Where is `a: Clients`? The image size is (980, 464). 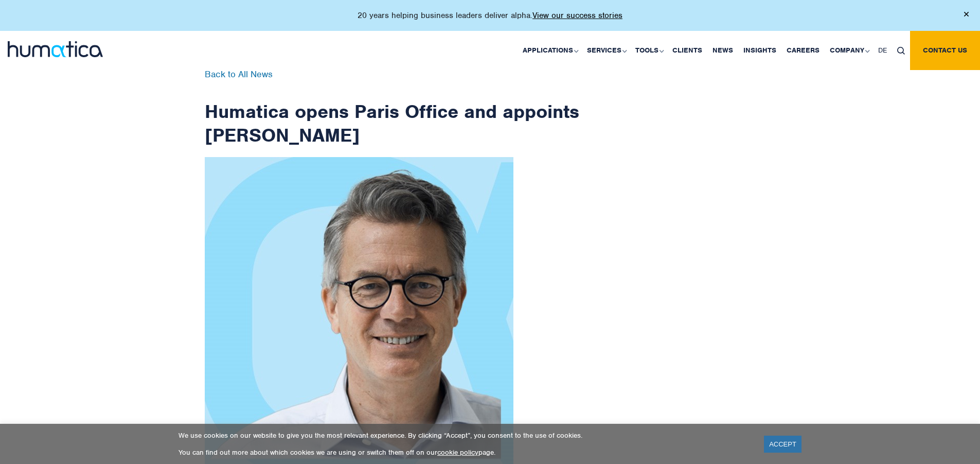
a: Clients is located at coordinates (688, 50).